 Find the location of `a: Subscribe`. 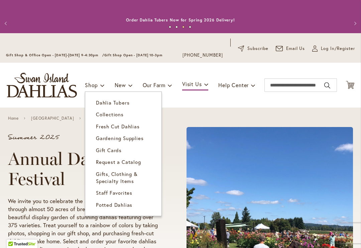

a: Subscribe is located at coordinates (253, 49).